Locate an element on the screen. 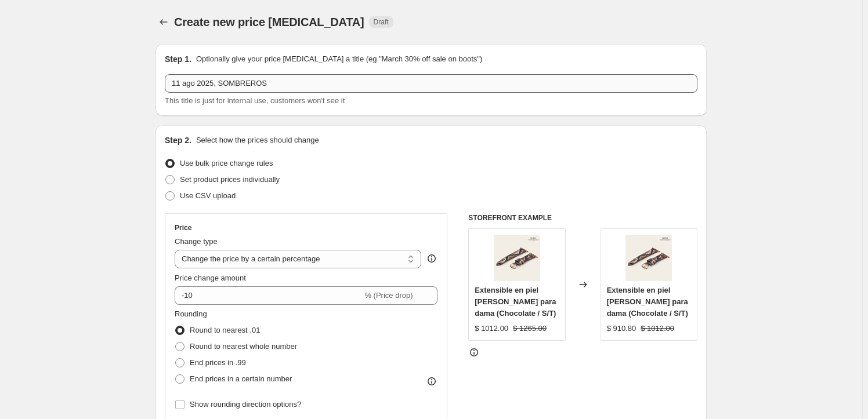 This screenshot has width=868, height=419. span: Use CSV upload is located at coordinates (208, 195).